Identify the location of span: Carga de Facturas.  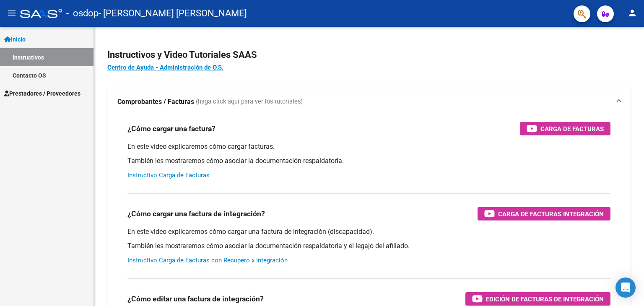
(572, 129).